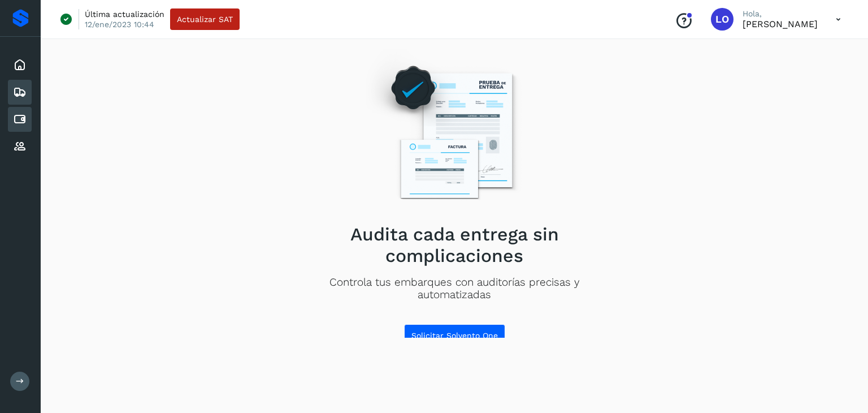 The width and height of the screenshot is (868, 413). Describe the element at coordinates (20, 146) in the screenshot. I see `div: Proveedores` at that location.